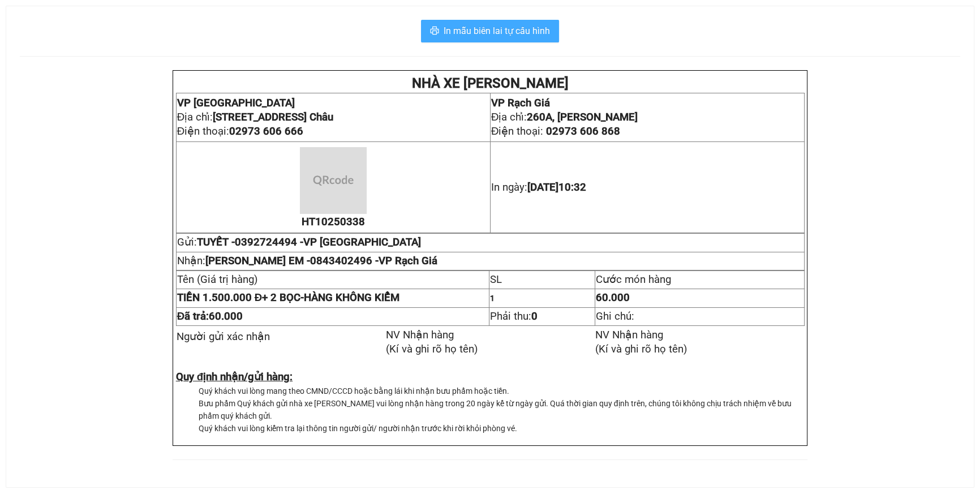 This screenshot has height=490, width=980. What do you see at coordinates (328, 242) in the screenshot?
I see `span: 0392724494 -` at bounding box center [328, 242].